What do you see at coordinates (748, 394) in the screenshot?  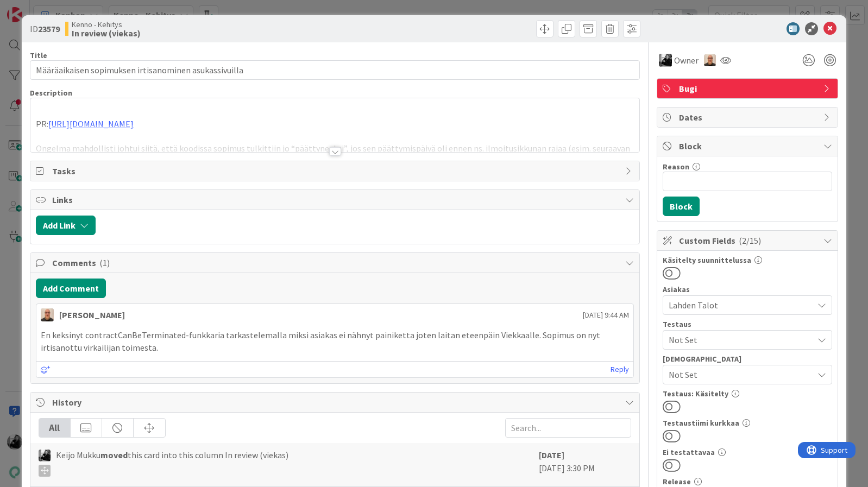 I see `div: Testaus: Käsitelty` at bounding box center [748, 394].